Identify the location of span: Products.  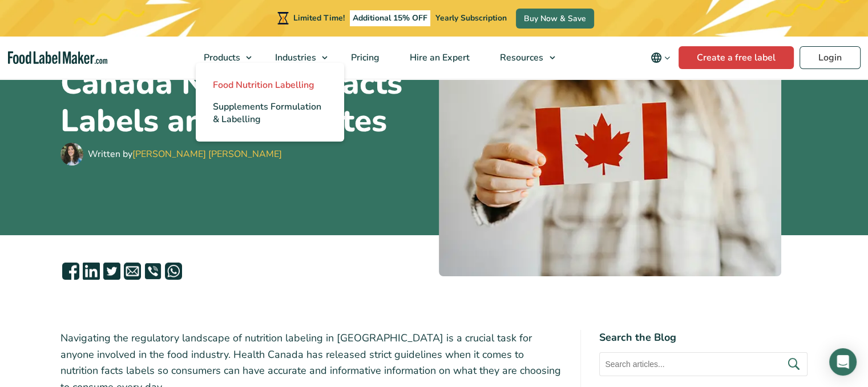
(221, 57).